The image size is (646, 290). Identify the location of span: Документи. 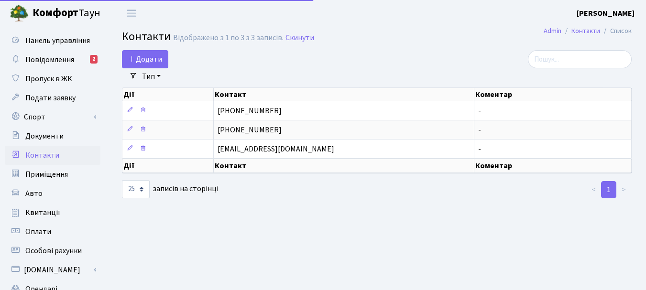
(44, 136).